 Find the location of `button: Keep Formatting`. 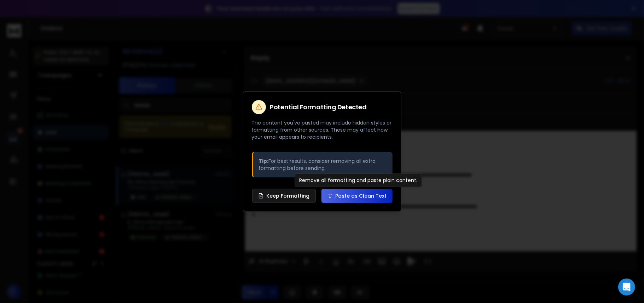

button: Keep Formatting is located at coordinates (284, 196).